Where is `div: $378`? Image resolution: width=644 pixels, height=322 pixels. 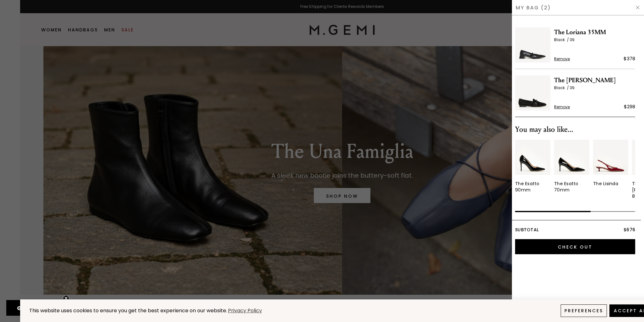 div: $378 is located at coordinates (629, 59).